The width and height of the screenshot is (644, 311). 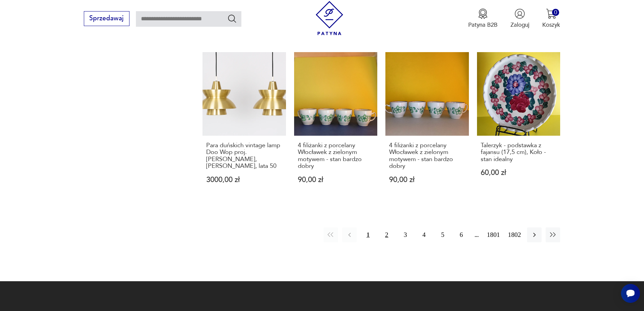 I want to click on p: Patyna B2B, so click(x=482, y=25).